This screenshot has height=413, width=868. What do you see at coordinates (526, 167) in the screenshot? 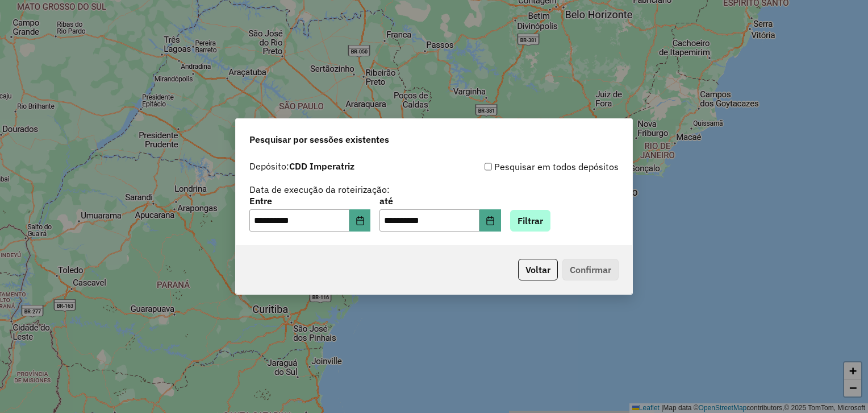
I see `div: Pesquisar em todos depósitos` at bounding box center [526, 167].